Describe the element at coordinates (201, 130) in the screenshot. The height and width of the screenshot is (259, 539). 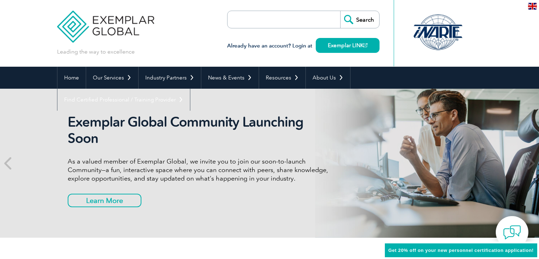
I see `h2: Exemplar Global Community Launching Soon` at that location.